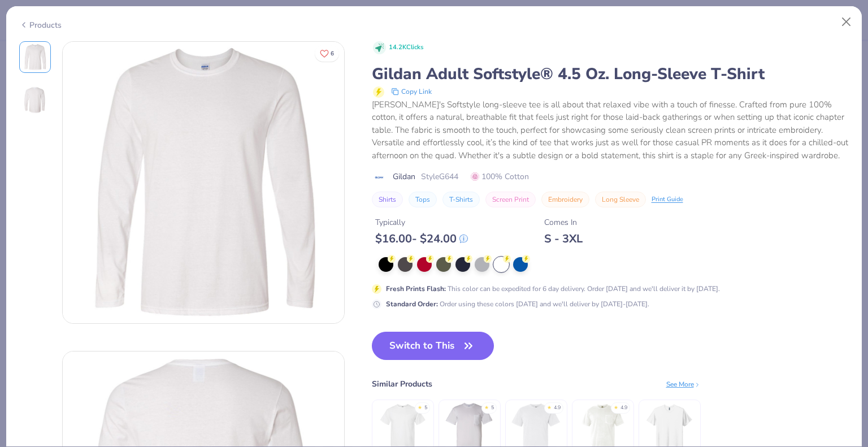 The width and height of the screenshot is (868, 447). I want to click on span: 6, so click(332, 54).